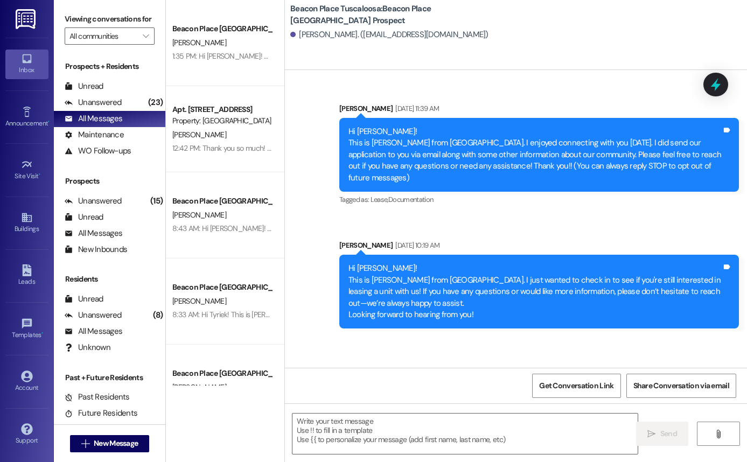  I want to click on a: Buildings, so click(27, 223).